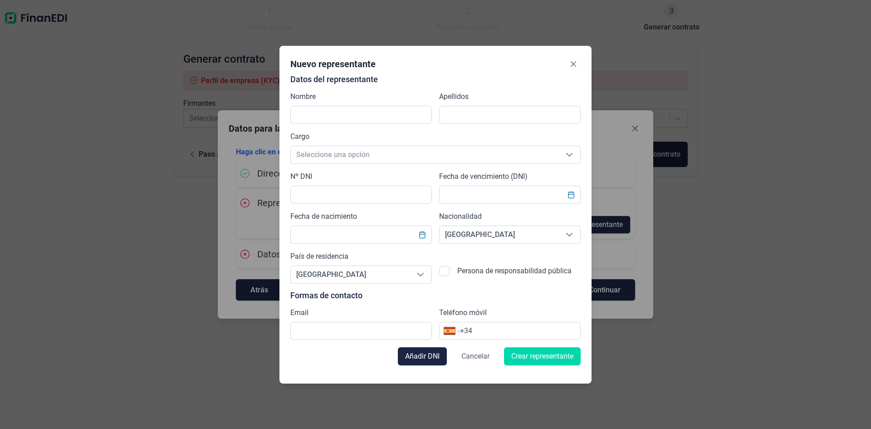 This screenshot has height=429, width=871. What do you see at coordinates (463, 312) in the screenshot?
I see `label: Teléfono móvil` at bounding box center [463, 312].